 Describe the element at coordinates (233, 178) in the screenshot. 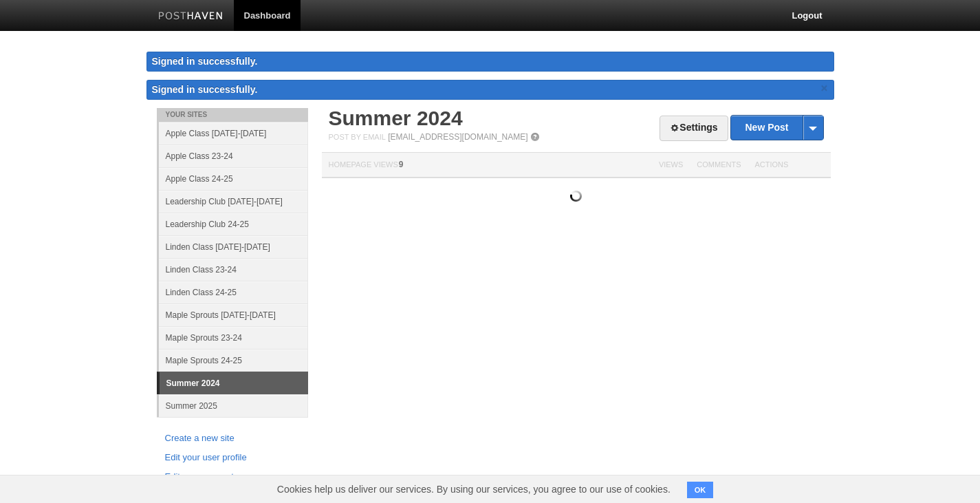

I see `a: Apple Class 24-25` at that location.